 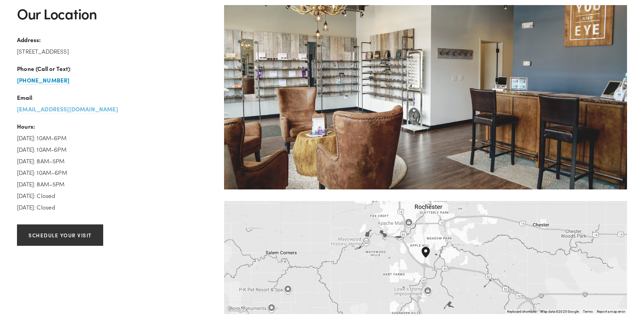 What do you see at coordinates (25, 97) in the screenshot?
I see `strong: Email` at bounding box center [25, 97].